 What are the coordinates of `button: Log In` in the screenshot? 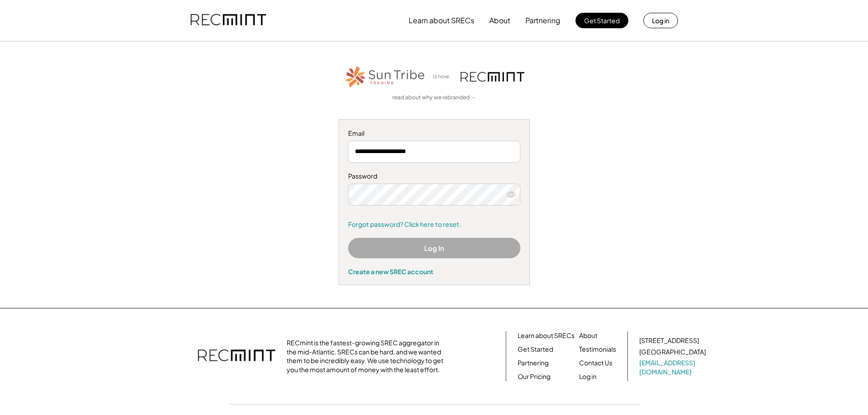 It's located at (434, 248).